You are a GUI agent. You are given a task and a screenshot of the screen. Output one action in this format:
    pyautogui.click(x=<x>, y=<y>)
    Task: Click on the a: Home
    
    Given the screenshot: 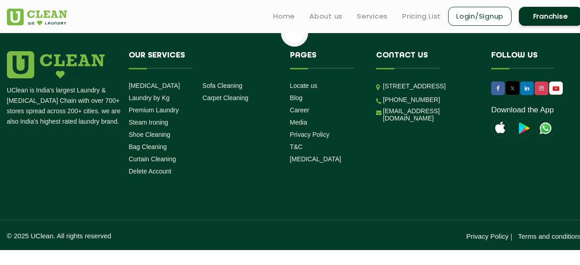 What is the action you would take?
    pyautogui.click(x=284, y=16)
    